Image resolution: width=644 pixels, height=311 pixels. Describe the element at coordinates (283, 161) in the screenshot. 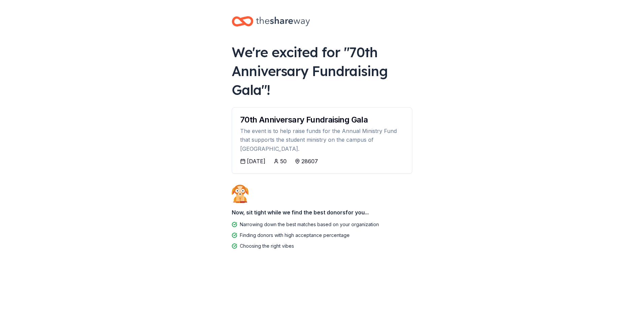

I see `div: 50` at that location.